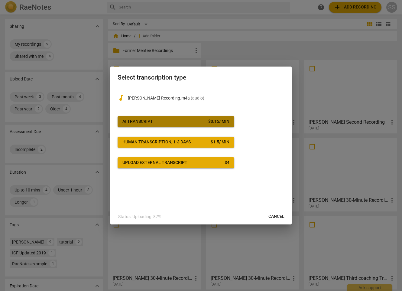 The width and height of the screenshot is (402, 291). Describe the element at coordinates (140, 216) in the screenshot. I see `p: Status: Uploading: 87%` at that location.